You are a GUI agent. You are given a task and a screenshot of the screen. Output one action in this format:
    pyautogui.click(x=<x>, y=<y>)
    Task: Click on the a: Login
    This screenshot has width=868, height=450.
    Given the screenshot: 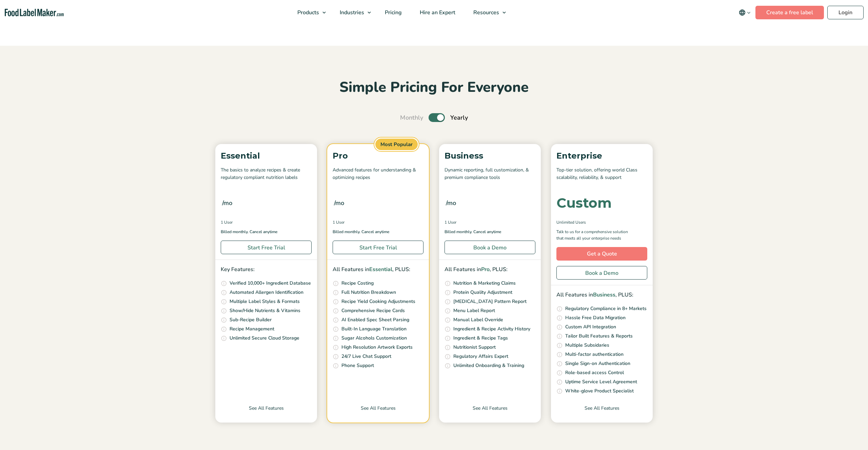 What is the action you would take?
    pyautogui.click(x=845, y=12)
    